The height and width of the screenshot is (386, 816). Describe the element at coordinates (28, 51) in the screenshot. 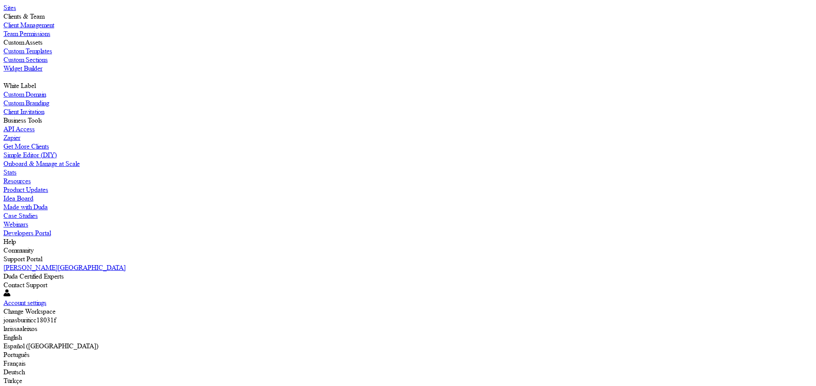

I see `label: Custom Templates` at that location.